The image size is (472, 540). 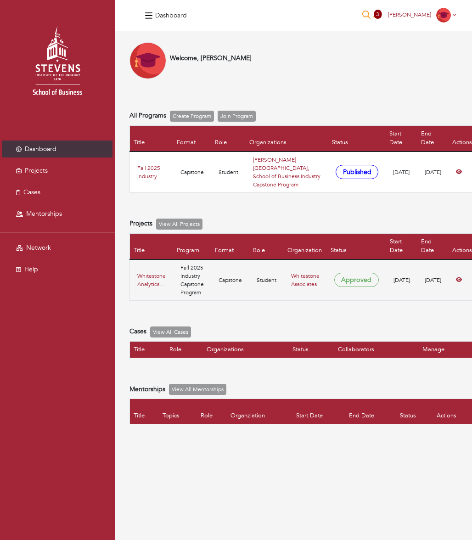 I want to click on th: Program, so click(x=192, y=246).